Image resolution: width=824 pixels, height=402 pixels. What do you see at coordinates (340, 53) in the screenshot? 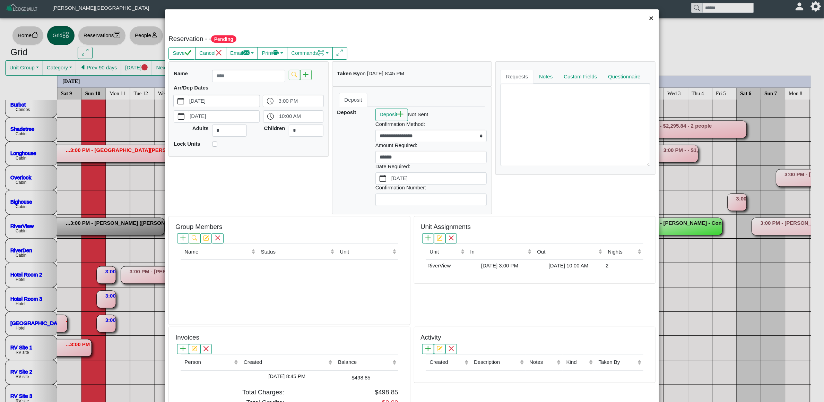
I see `button: arrows angle expand` at bounding box center [340, 53].